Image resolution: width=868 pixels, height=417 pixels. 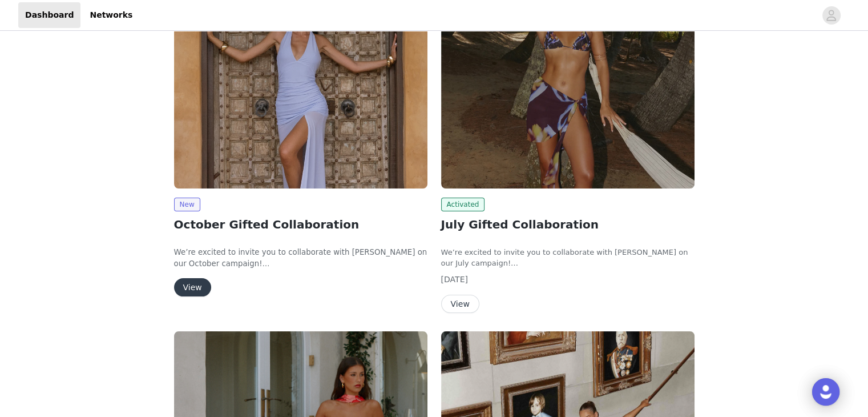 What do you see at coordinates (111, 15) in the screenshot?
I see `a: Networks` at bounding box center [111, 15].